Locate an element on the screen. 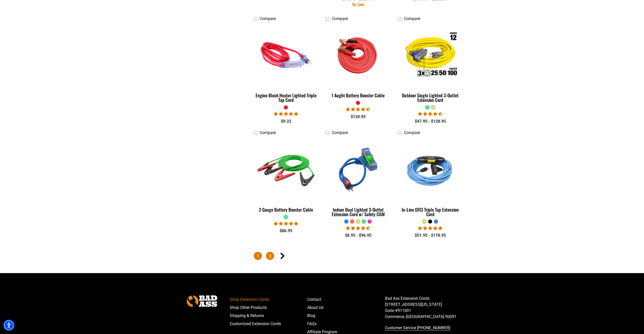 The height and width of the screenshot is (334, 644). a: Contact is located at coordinates (346, 300).